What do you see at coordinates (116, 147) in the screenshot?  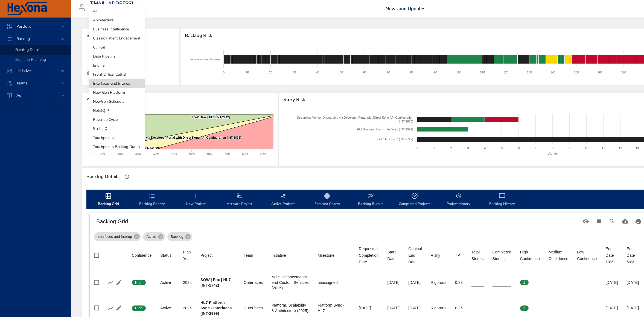 I see `li: Touchpoints Backlog Dump` at bounding box center [116, 147].